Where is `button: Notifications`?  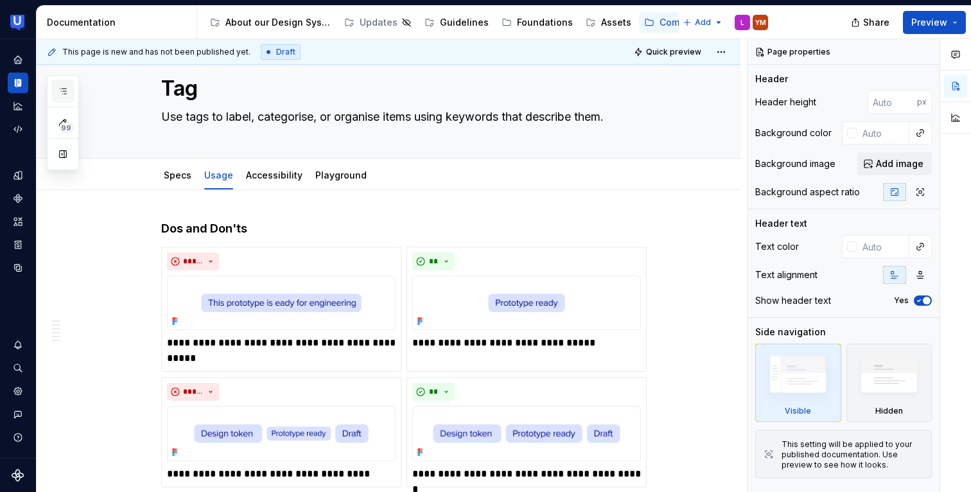 button: Notifications is located at coordinates (18, 345).